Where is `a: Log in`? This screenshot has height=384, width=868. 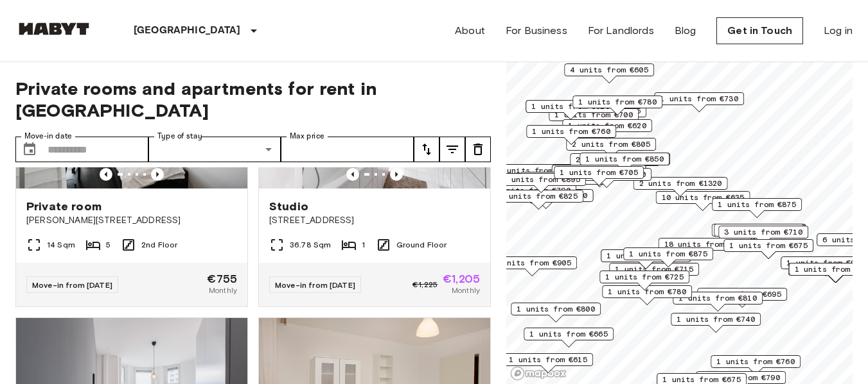 a: Log in is located at coordinates (838, 31).